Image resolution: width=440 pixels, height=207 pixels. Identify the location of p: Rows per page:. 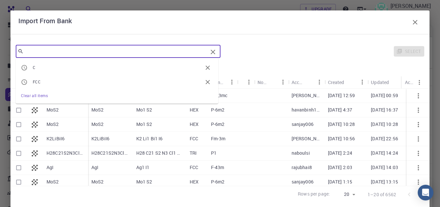
(314, 194).